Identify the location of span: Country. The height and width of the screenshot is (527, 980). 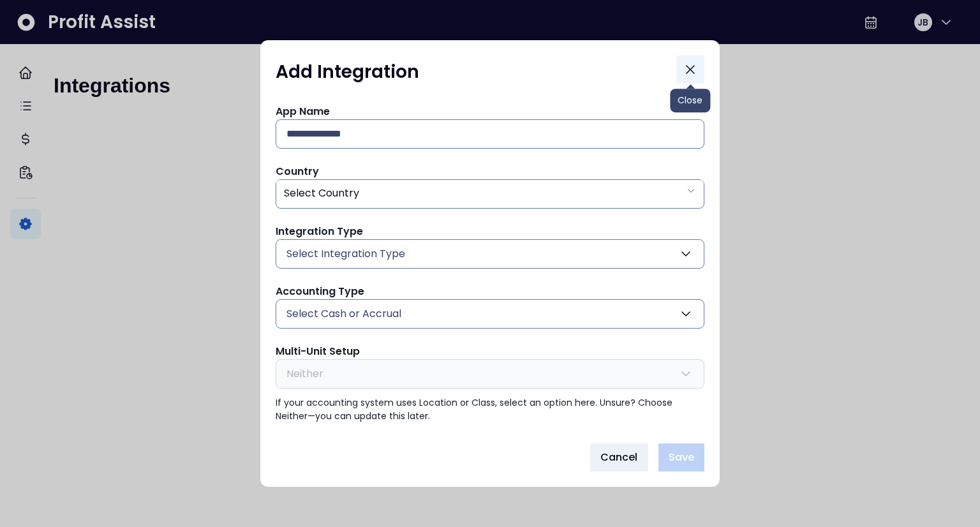
(297, 171).